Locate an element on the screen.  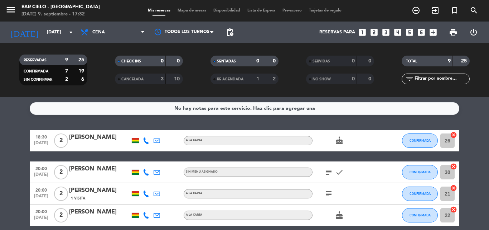
span: CHECK INS is located at coordinates (131, 61).